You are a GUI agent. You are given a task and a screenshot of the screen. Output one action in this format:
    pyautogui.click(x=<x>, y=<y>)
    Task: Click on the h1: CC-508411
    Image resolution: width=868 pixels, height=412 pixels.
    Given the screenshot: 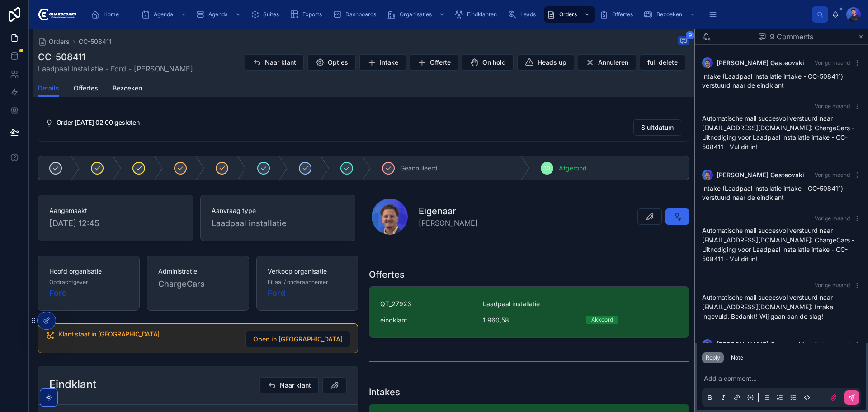 What is the action you would take?
    pyautogui.click(x=115, y=57)
    